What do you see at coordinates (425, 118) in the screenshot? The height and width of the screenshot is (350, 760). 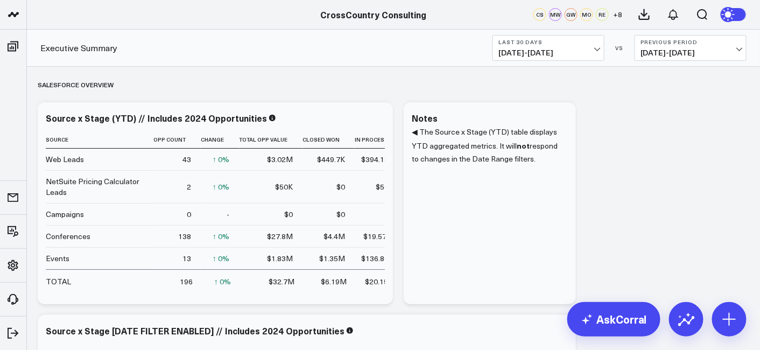 I see `div: Notes` at bounding box center [425, 118].